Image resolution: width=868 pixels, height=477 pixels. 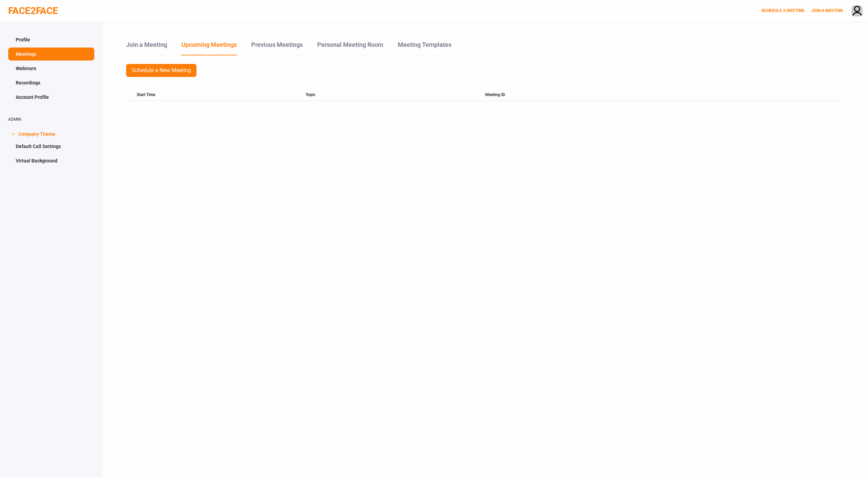 What do you see at coordinates (51, 39) in the screenshot?
I see `a: Profile` at bounding box center [51, 39].